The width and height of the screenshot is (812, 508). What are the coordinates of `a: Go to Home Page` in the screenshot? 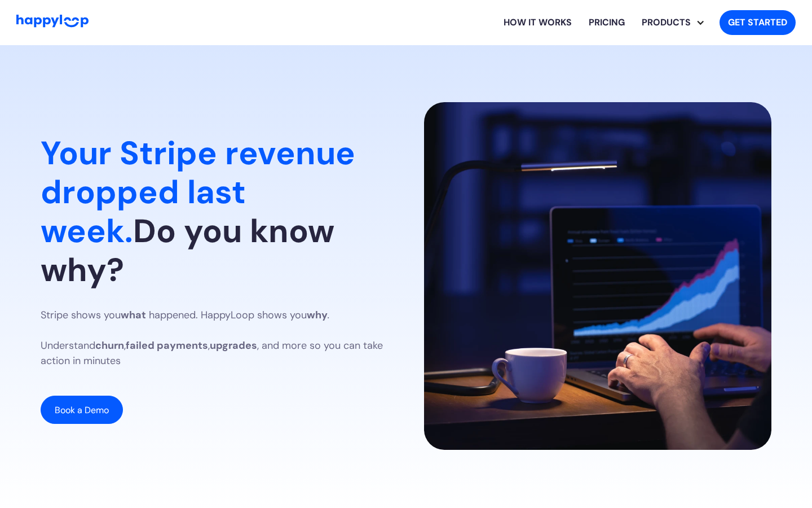 It's located at (53, 23).